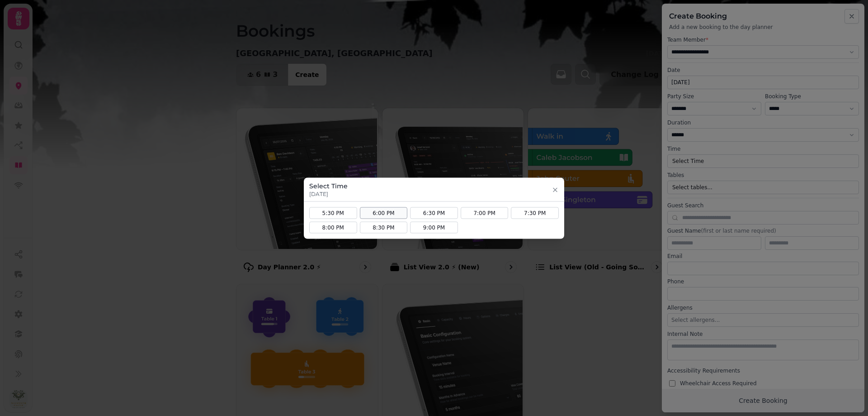 The height and width of the screenshot is (416, 868). I want to click on button: 8:30 PM, so click(384, 227).